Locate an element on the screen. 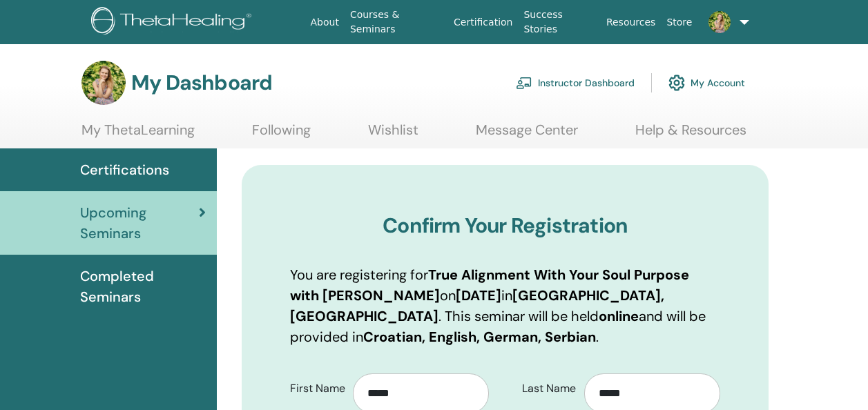 Image resolution: width=868 pixels, height=410 pixels. a: Following is located at coordinates (281, 135).